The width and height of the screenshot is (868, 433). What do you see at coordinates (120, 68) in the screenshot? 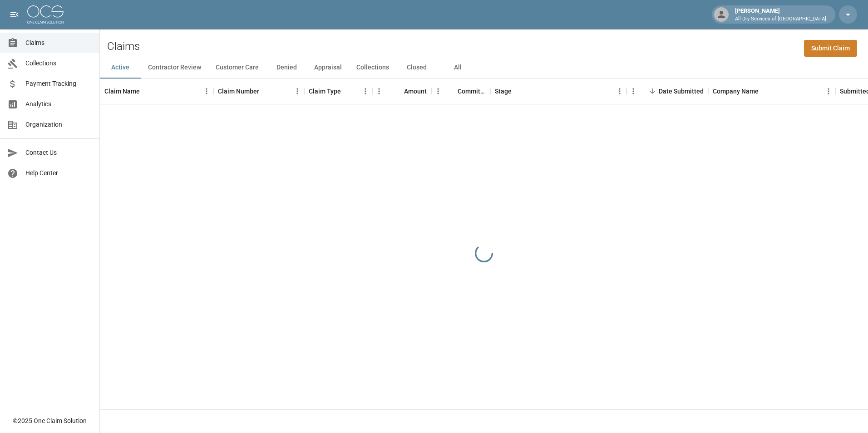
I see `button: Active` at bounding box center [120, 68].